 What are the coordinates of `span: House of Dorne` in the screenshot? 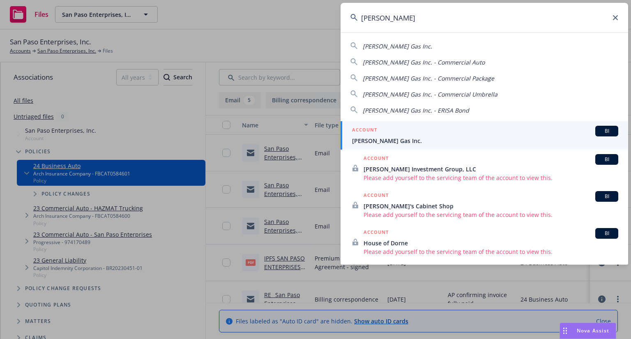 It's located at (491, 243).